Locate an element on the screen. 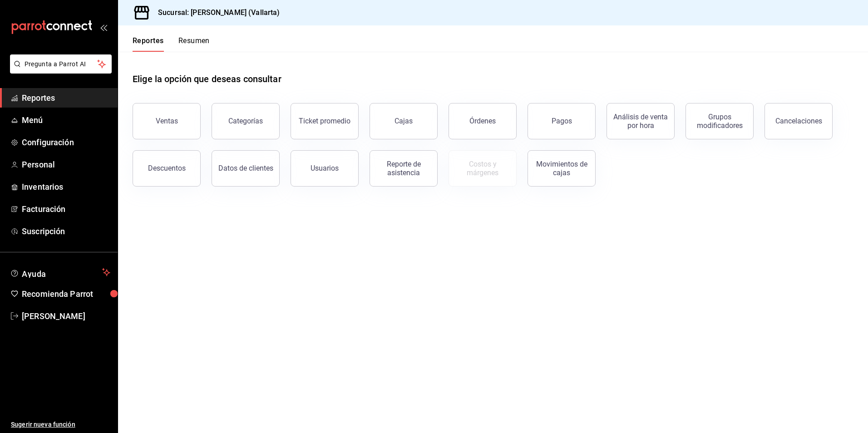  div: Ticket promedio is located at coordinates (325, 121).